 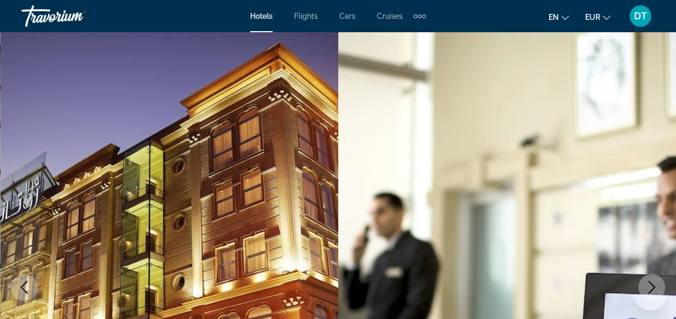 I want to click on a: Flights, so click(x=306, y=16).